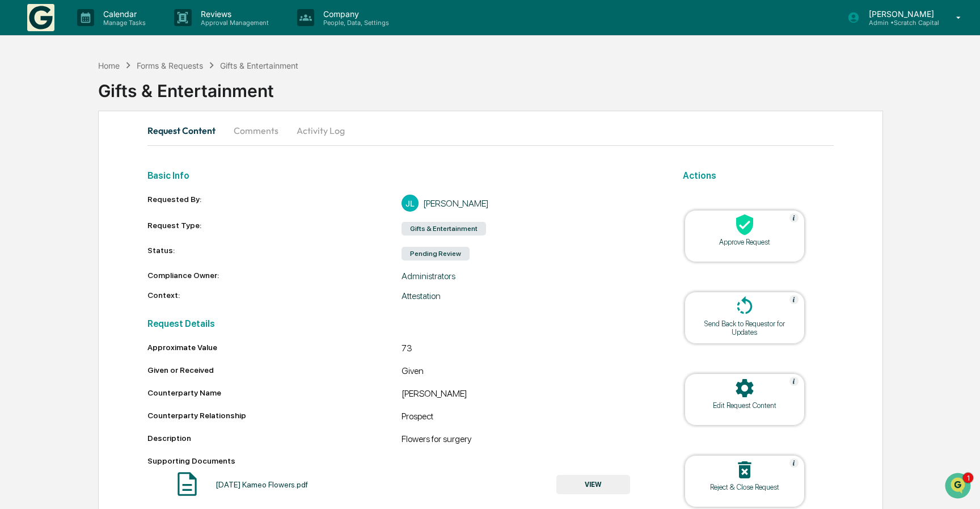  I want to click on p: Manage Tasks, so click(122, 23).